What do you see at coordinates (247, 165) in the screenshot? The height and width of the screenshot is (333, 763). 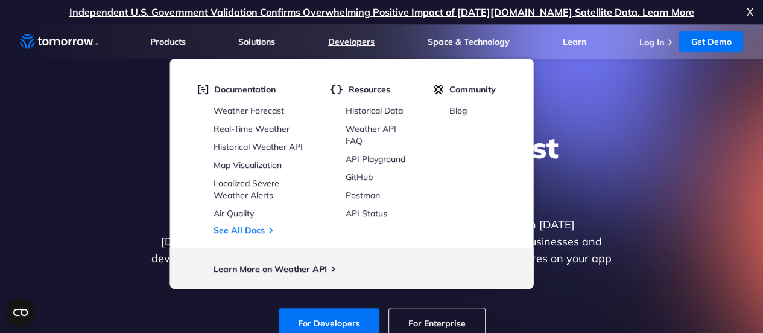 I see `a: Map Visualization` at bounding box center [247, 165].